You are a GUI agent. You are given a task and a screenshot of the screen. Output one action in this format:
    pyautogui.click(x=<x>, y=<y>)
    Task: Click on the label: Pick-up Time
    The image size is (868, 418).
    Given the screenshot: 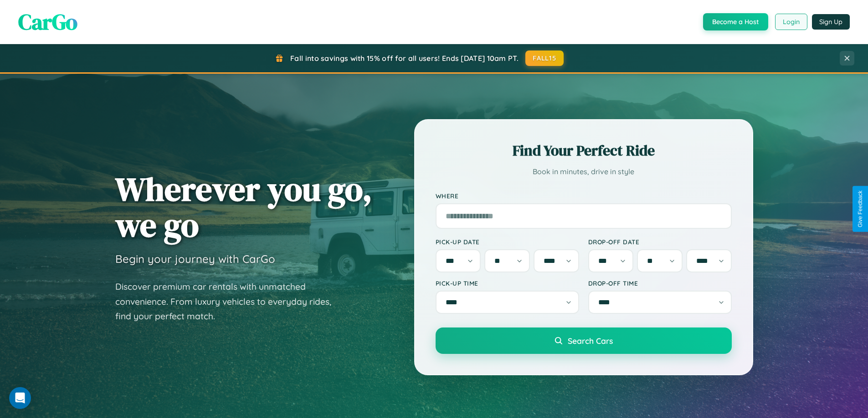 What is the action you would take?
    pyautogui.click(x=507, y=283)
    